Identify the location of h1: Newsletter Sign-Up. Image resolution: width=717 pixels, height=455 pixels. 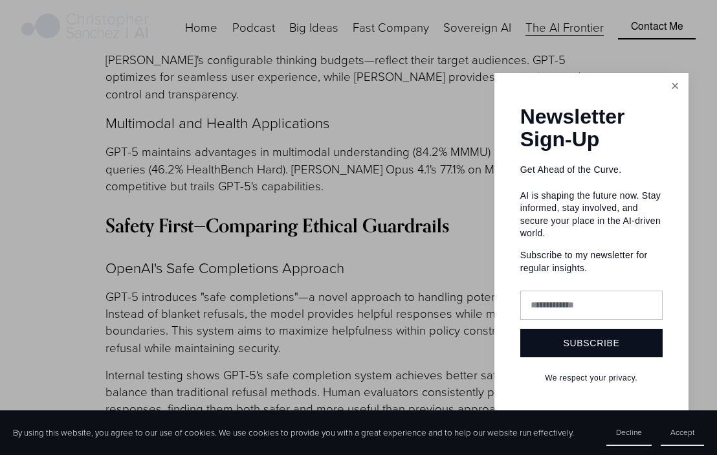
(592, 128).